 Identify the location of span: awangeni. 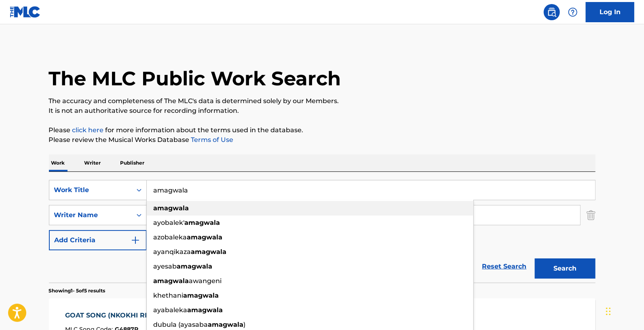
(206, 281).